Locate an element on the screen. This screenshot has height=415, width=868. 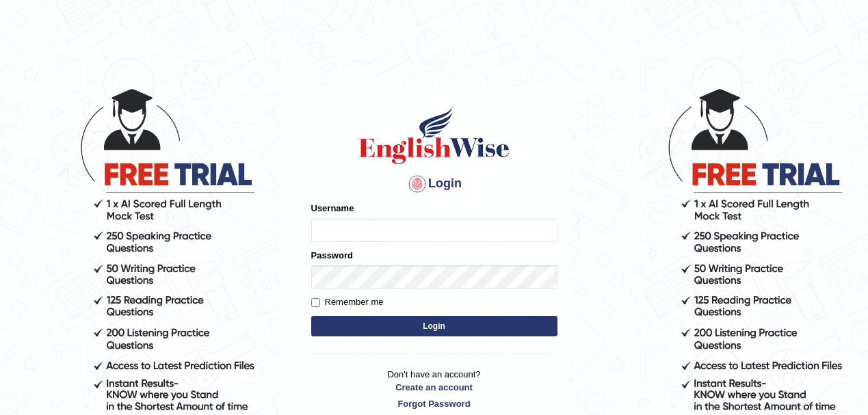
p: Don't have an account? is located at coordinates (434, 389).